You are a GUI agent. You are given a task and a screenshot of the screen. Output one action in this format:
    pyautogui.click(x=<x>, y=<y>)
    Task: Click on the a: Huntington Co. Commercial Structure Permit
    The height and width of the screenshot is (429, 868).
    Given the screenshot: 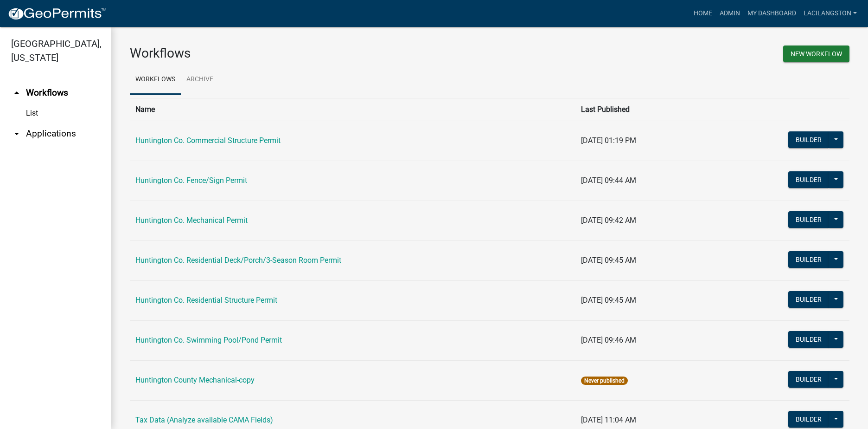 What is the action you would take?
    pyautogui.click(x=207, y=140)
    